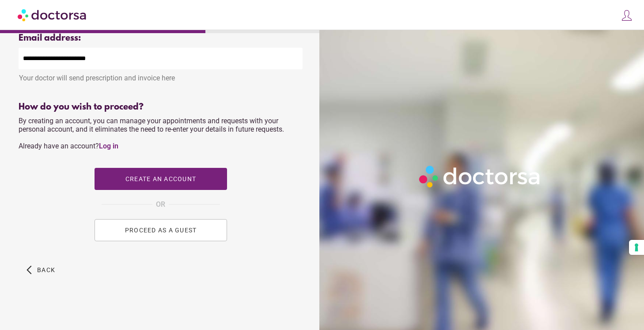  What do you see at coordinates (160, 179) in the screenshot?
I see `span: Create an account` at bounding box center [160, 179].